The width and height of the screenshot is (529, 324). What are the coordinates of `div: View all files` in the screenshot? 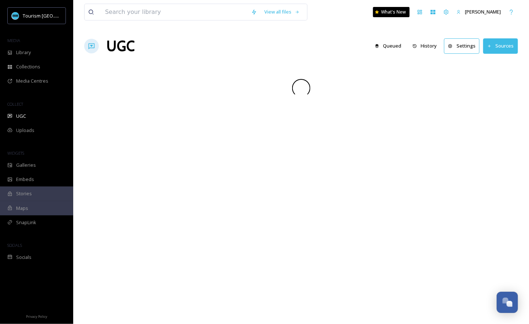 It's located at (282, 12).